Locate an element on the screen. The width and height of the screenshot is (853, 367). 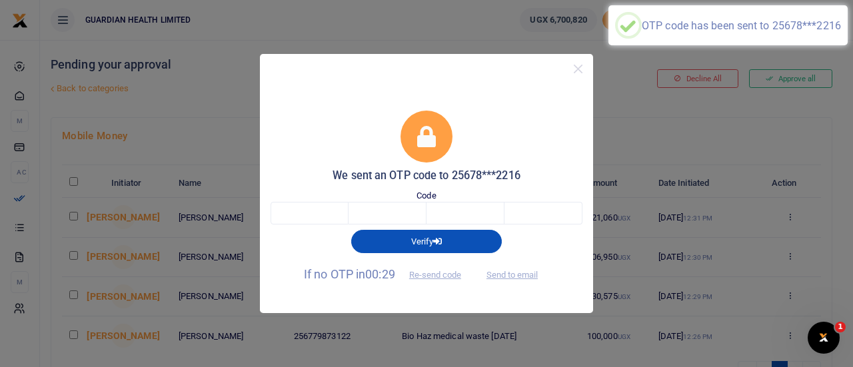
span: 1 is located at coordinates (840, 327).